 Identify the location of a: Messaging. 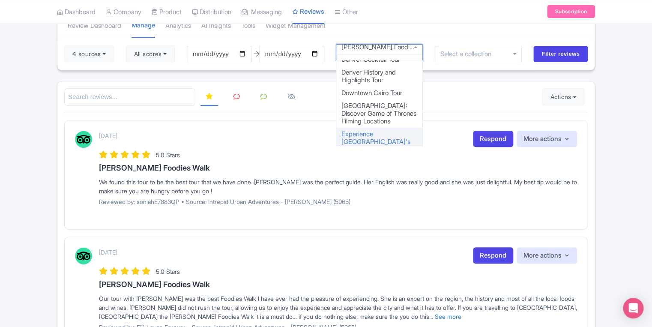
(262, 12).